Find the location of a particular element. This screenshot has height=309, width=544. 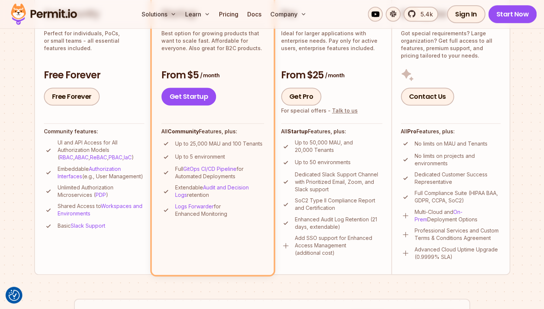

a: Docs is located at coordinates (254, 14).